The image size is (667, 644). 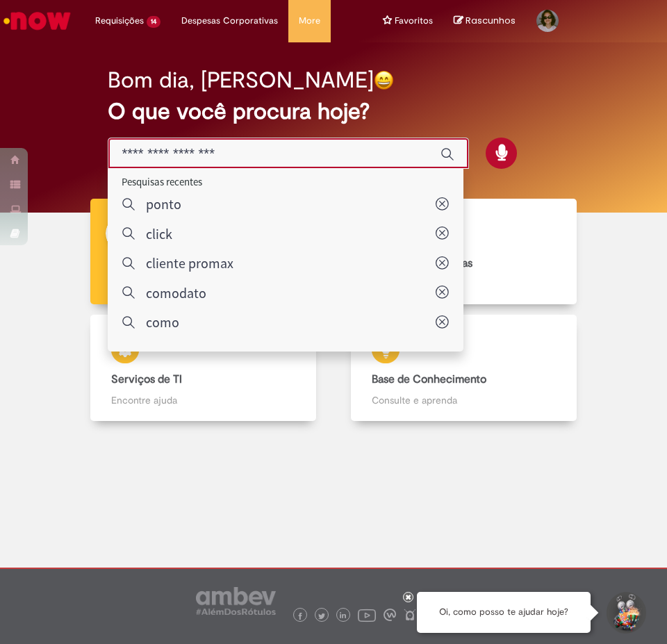 I want to click on img: logo_footer_youtube.png, so click(x=367, y=615).